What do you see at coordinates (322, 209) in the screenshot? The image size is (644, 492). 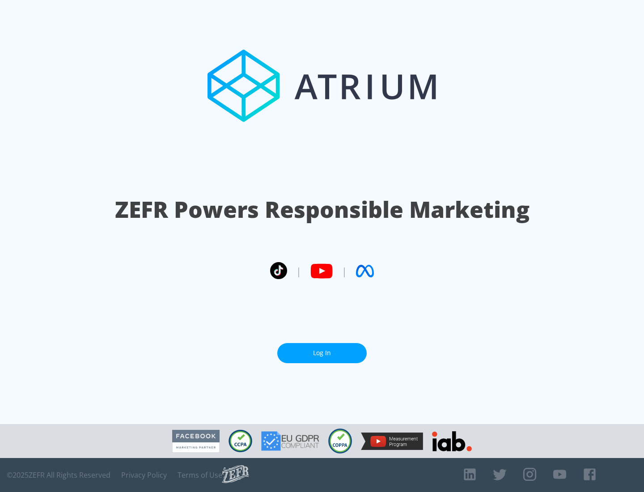 I see `h1: ZEFR Powers Responsible Marketing` at bounding box center [322, 209].